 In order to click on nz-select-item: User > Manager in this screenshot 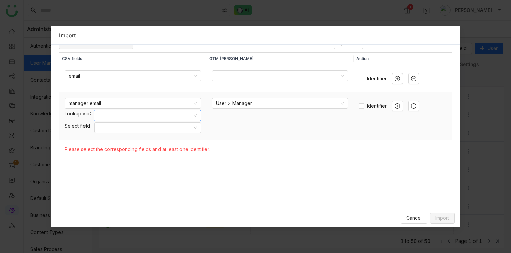, I will do `click(280, 103)`.